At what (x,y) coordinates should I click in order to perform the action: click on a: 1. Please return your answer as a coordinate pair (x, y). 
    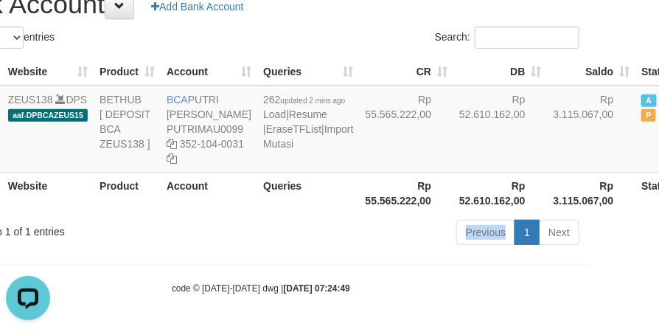
    Looking at the image, I should click on (527, 232).